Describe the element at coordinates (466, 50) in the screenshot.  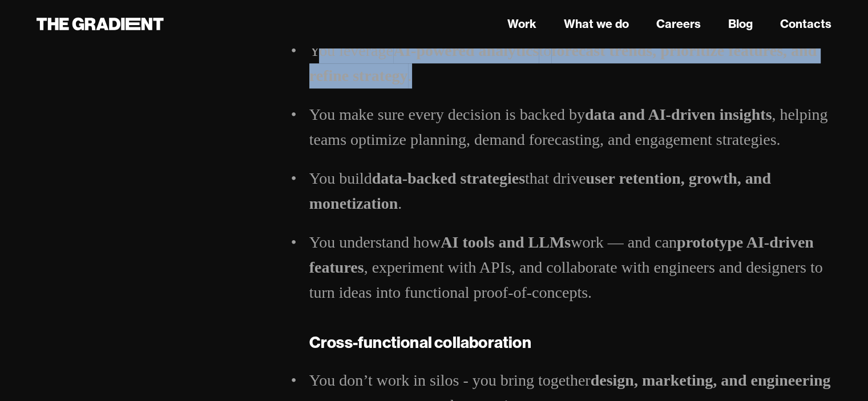
I see `strong: AI-powered analytics` at that location.